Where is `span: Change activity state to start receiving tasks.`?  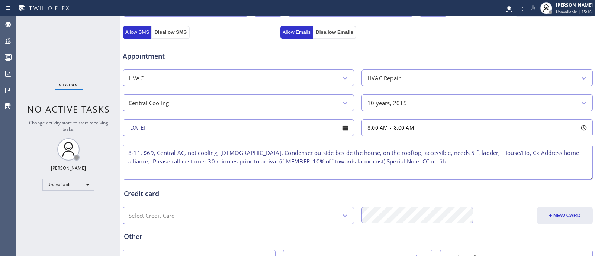
span: Change activity state to start receiving tasks. is located at coordinates (68, 126).